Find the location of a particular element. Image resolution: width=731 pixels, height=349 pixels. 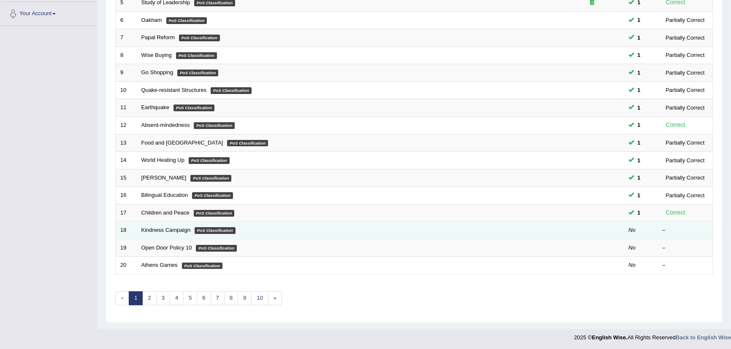

td: 8 is located at coordinates (126, 55).